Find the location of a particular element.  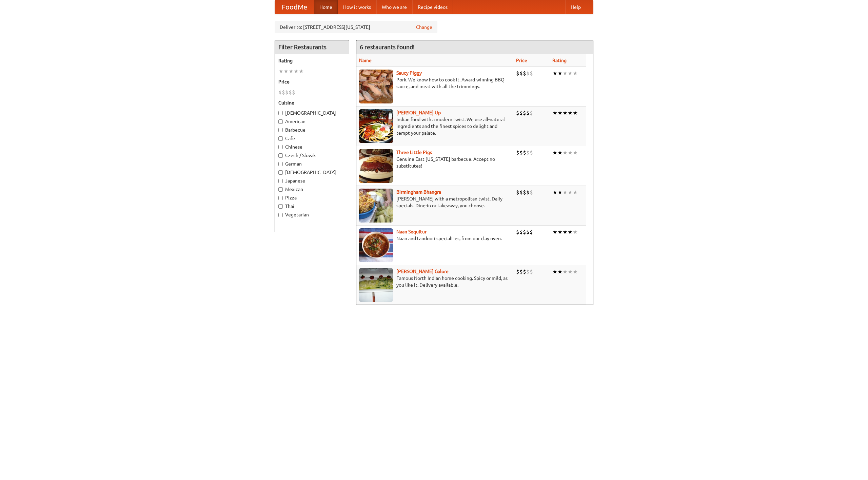

h4: Filter Restaurants is located at coordinates (312, 48).